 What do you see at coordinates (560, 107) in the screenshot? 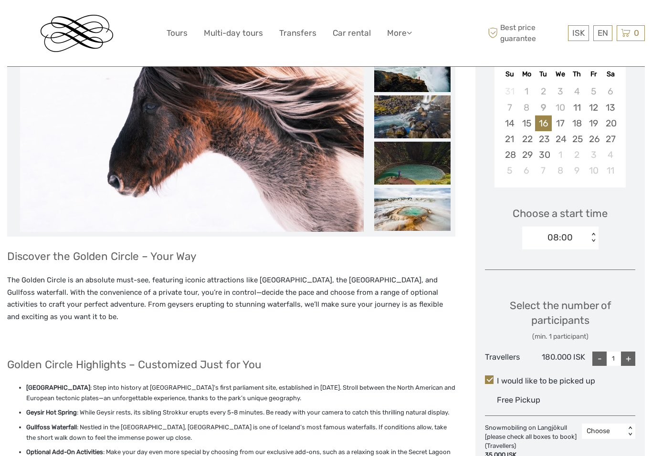
I see `div: Not available Wednesday, September 10th, 2025` at bounding box center [560, 107].